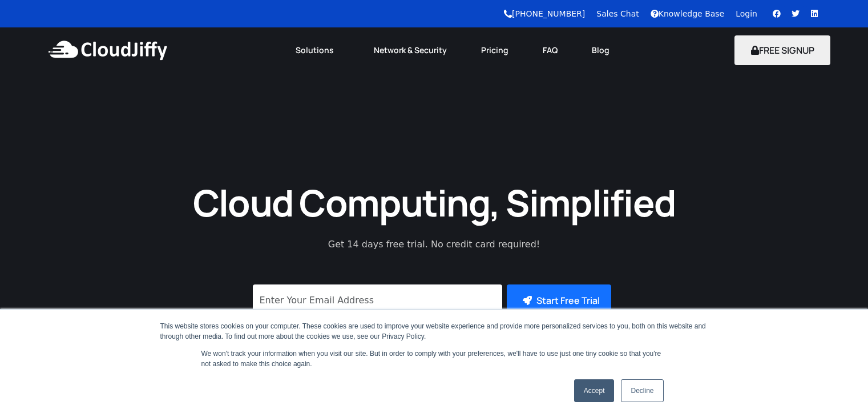 This screenshot has height=417, width=868. What do you see at coordinates (377, 300) in the screenshot?
I see `input: Enter Your Email Address` at bounding box center [377, 300].